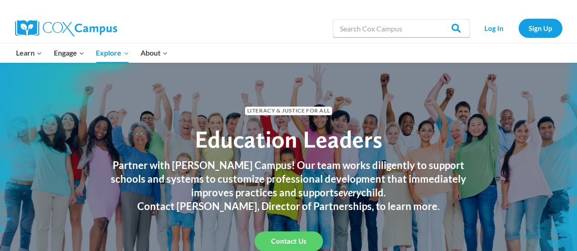 The height and width of the screenshot is (251, 577). Describe the element at coordinates (29, 53) in the screenshot. I see `span: Learn` at that location.